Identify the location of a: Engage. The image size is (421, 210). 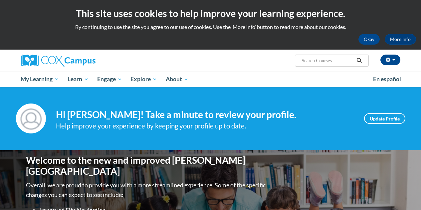
(109, 79).